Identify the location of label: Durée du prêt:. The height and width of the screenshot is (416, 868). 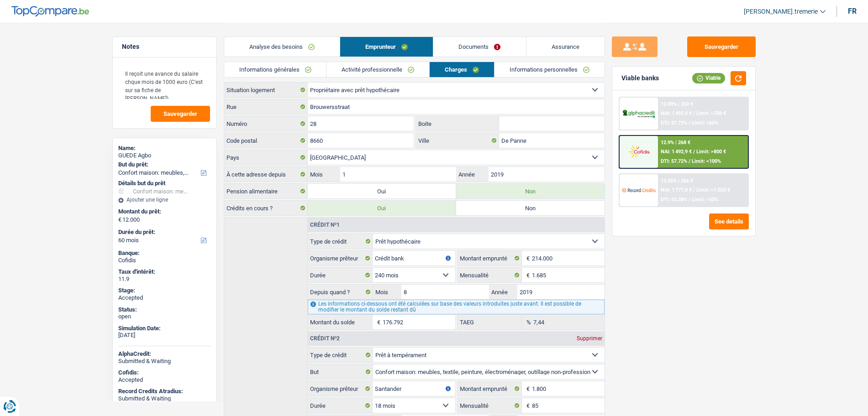
(164, 232).